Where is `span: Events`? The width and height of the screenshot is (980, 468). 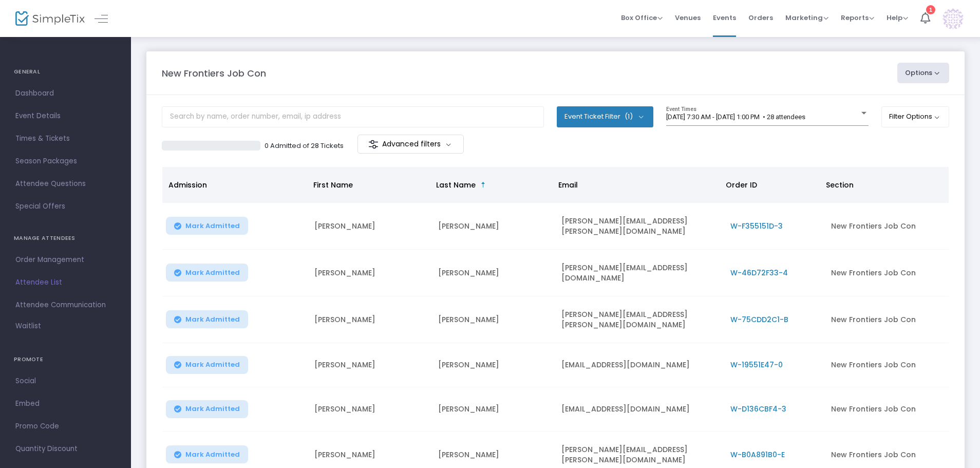 span: Events is located at coordinates (724, 17).